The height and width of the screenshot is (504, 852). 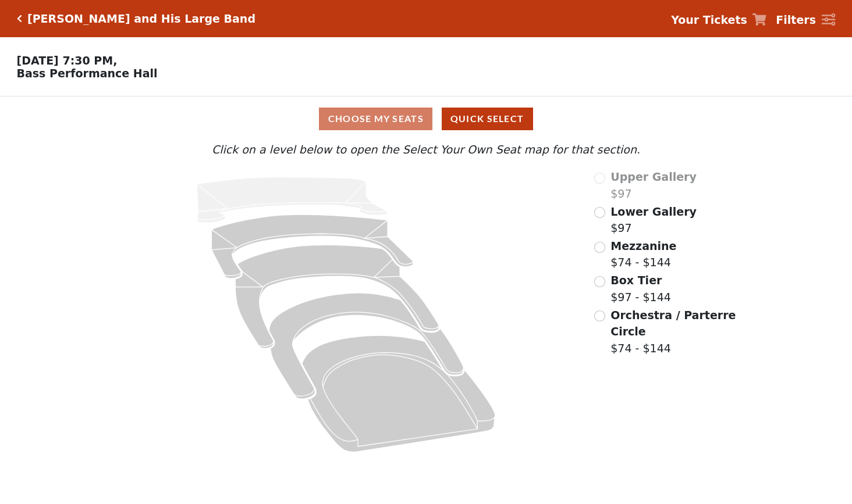 What do you see at coordinates (643, 246) in the screenshot?
I see `span: Mezzanine` at bounding box center [643, 246].